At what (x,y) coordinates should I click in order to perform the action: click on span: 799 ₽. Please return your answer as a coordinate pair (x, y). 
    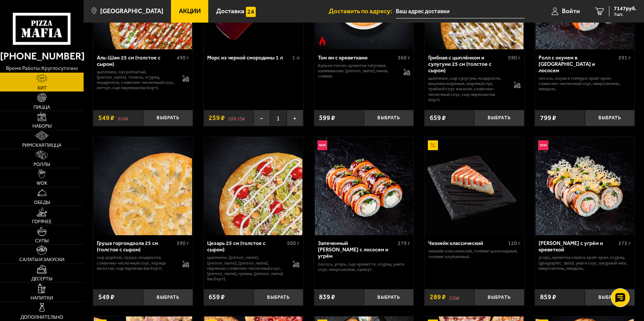
    Looking at the image, I should click on (548, 118).